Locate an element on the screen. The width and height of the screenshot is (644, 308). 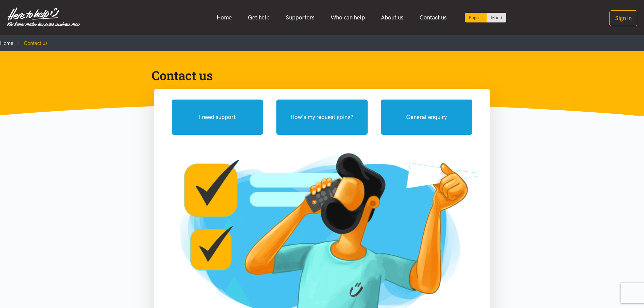
a: Supporters is located at coordinates (300, 17).